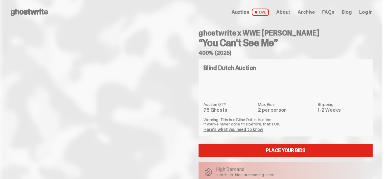  I want to click on dd: 1-2 Weeks, so click(342, 110).